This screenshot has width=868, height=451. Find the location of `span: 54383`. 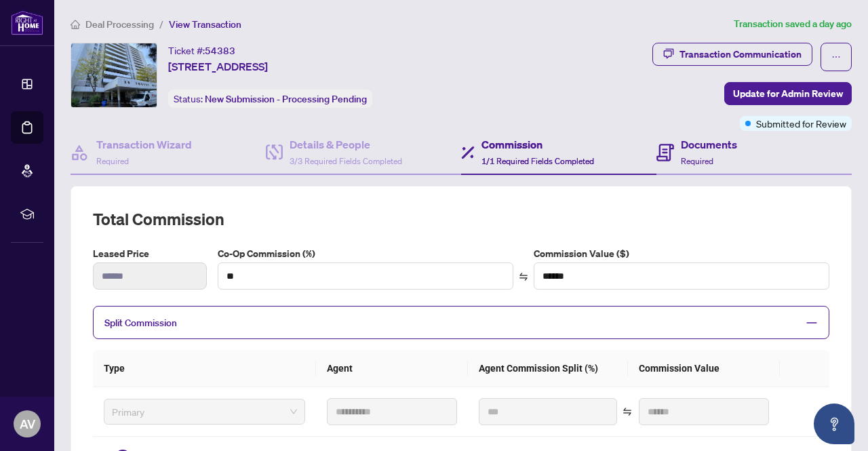

span: 54383 is located at coordinates (220, 50).